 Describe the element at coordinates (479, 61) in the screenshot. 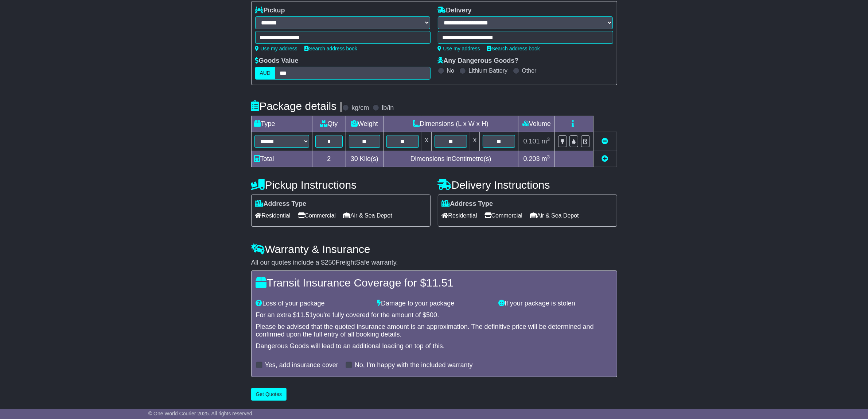

I see `label: Any Dangerous Goods?` at that location.